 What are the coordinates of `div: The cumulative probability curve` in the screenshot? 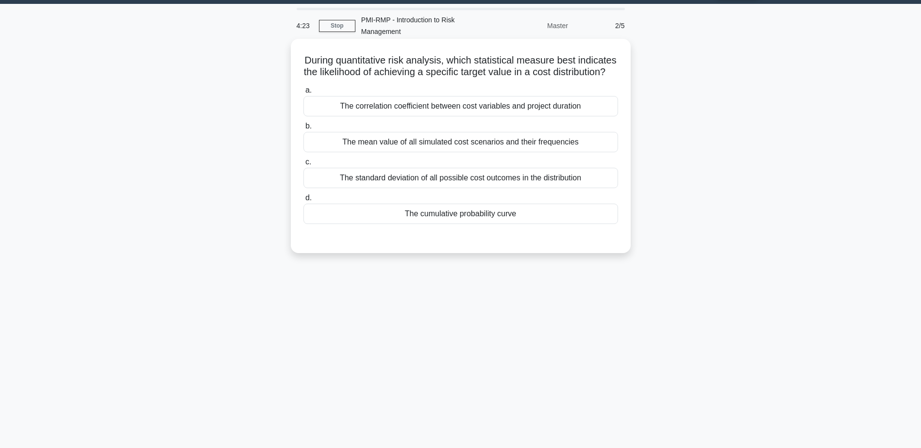 It's located at (461, 214).